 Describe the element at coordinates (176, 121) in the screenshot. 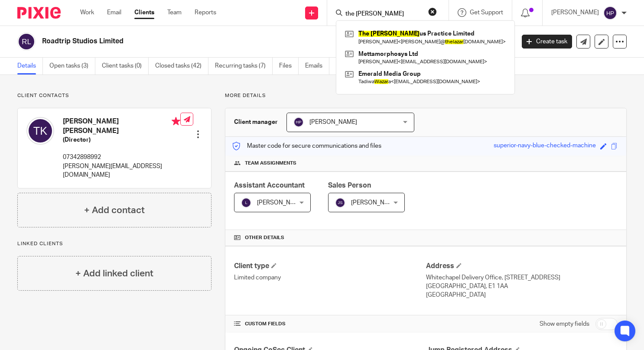

I see `i: Primary` at that location.